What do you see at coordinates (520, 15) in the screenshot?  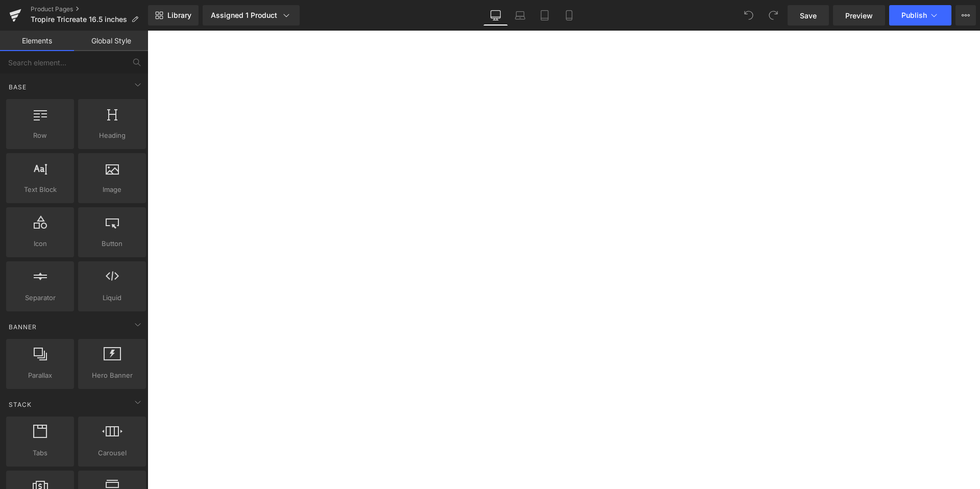 I see `a: Laptop` at bounding box center [520, 15].